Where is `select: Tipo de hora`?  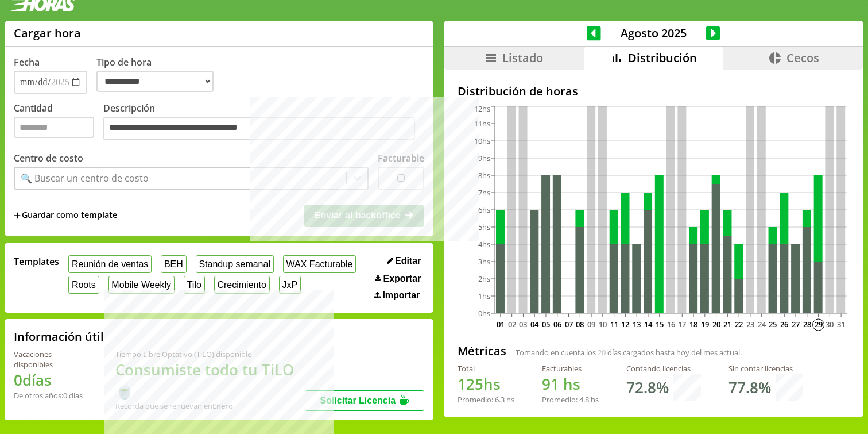 select: Tipo de hora is located at coordinates (155, 81).